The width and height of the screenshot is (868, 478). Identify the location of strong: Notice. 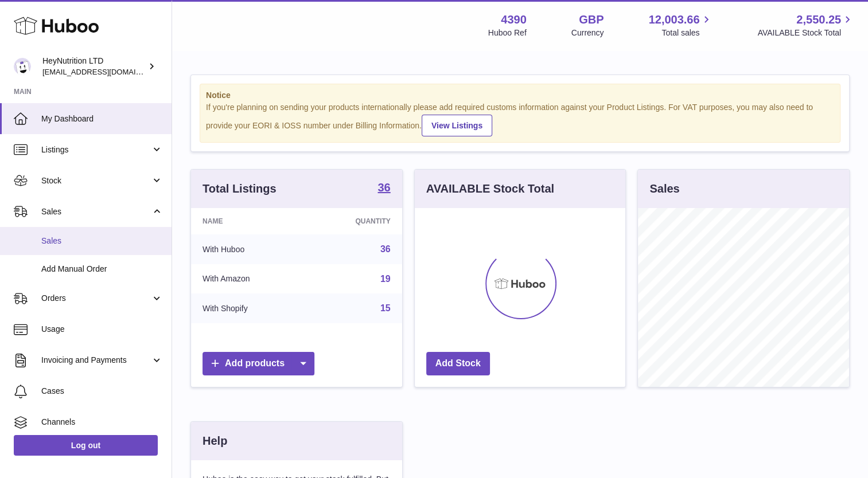
(519, 95).